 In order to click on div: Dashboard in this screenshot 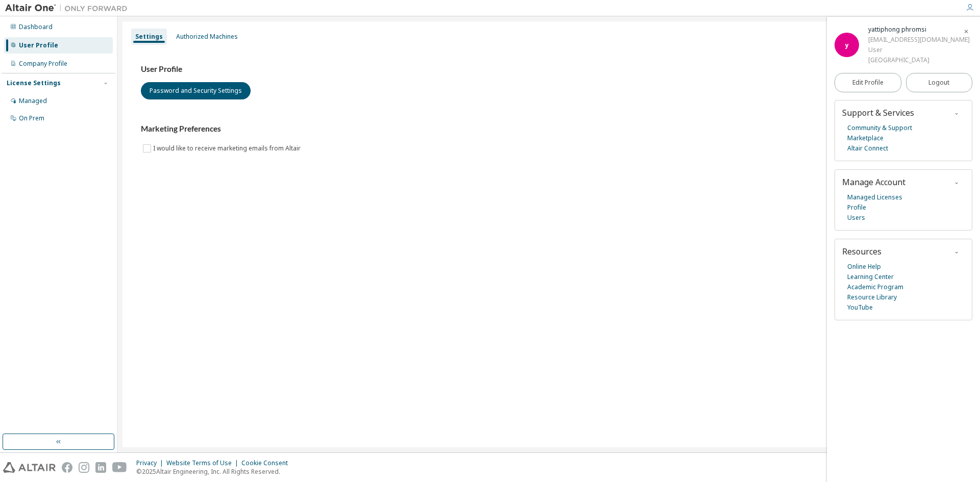, I will do `click(36, 27)`.